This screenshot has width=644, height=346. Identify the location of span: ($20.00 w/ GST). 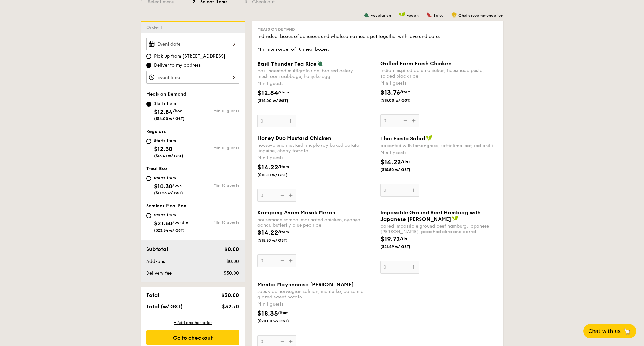
(280, 321).